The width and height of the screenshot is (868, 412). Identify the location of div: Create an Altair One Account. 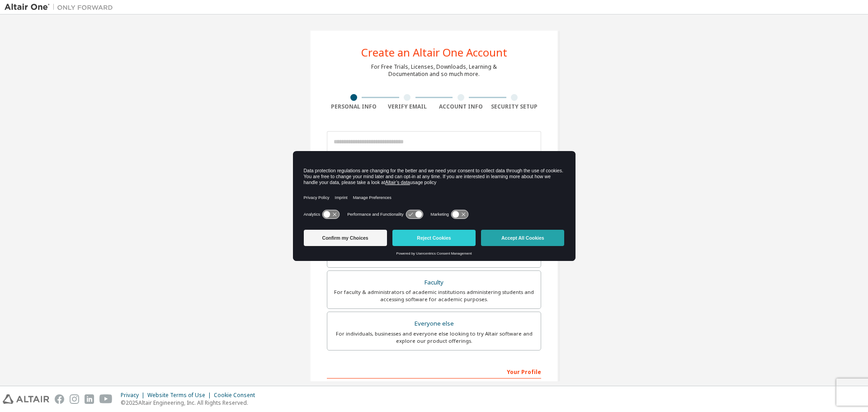
(434, 52).